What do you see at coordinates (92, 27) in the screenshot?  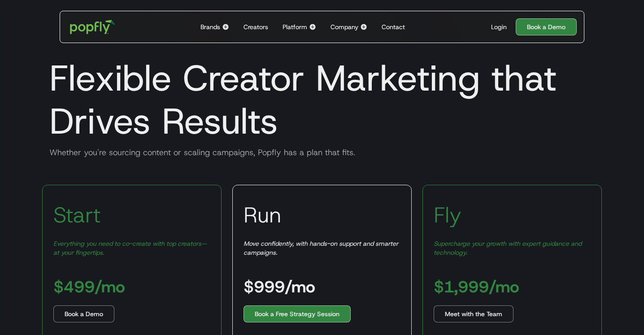 I see `a: home` at bounding box center [92, 27].